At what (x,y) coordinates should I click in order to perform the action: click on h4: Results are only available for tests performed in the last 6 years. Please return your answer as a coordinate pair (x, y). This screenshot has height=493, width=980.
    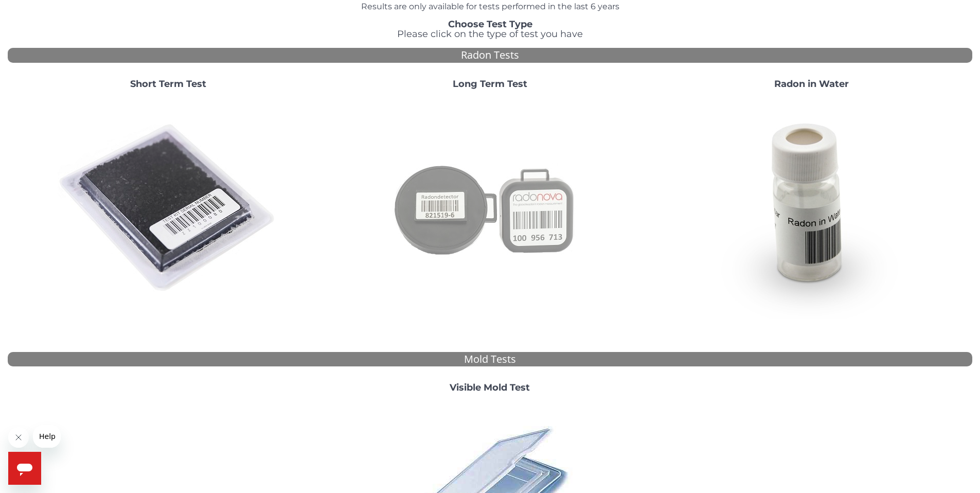
    Looking at the image, I should click on (490, 6).